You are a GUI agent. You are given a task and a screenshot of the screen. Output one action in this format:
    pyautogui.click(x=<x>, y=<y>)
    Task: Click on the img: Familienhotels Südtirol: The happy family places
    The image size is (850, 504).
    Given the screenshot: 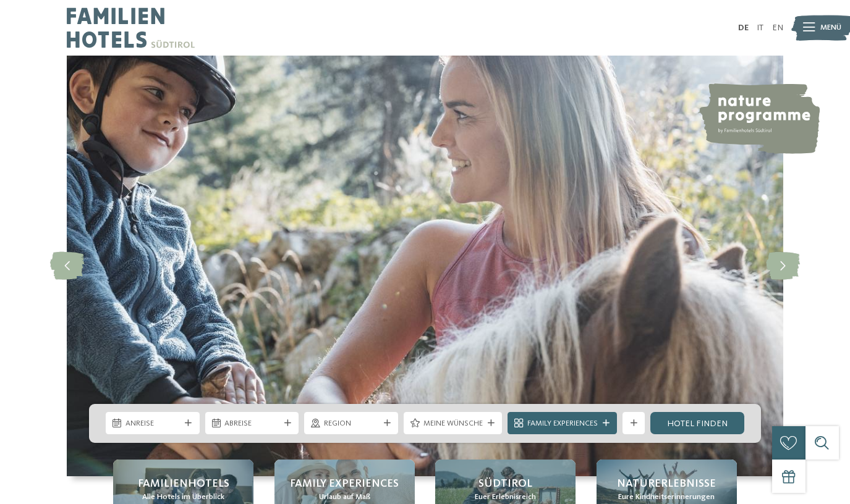 What is the action you would take?
    pyautogui.click(x=425, y=266)
    